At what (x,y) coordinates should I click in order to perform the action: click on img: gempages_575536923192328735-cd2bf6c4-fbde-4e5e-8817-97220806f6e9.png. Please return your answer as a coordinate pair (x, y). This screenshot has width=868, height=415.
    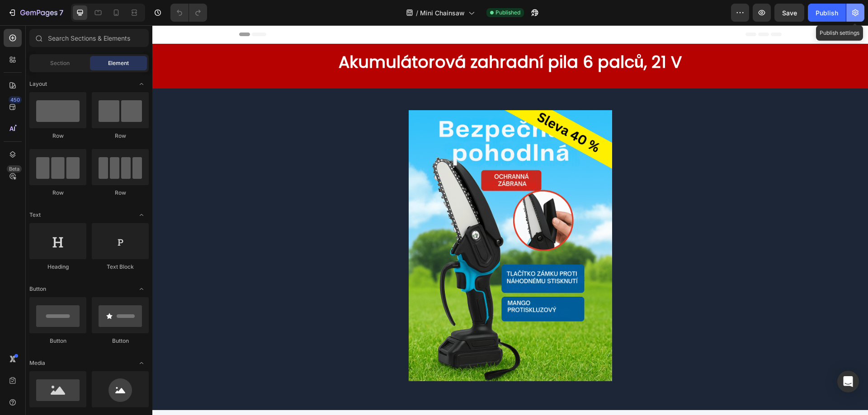
    Looking at the image, I should click on (358, 221).